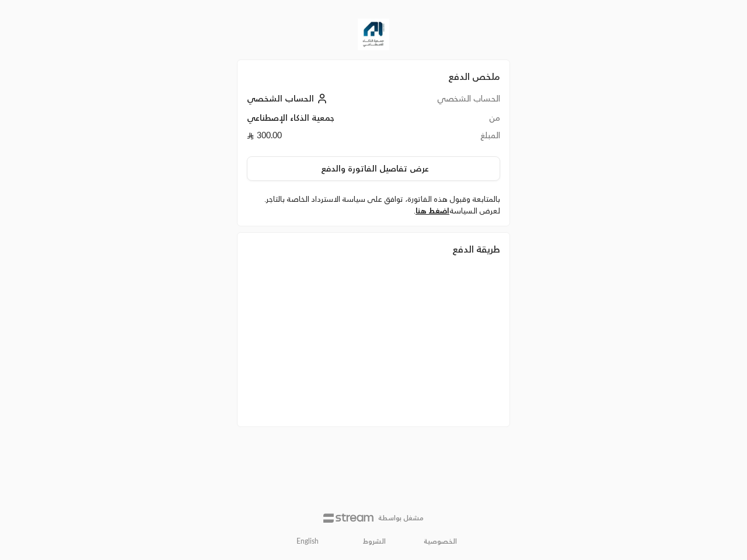  Describe the element at coordinates (321, 138) in the screenshot. I see `td: 300.00` at that location.